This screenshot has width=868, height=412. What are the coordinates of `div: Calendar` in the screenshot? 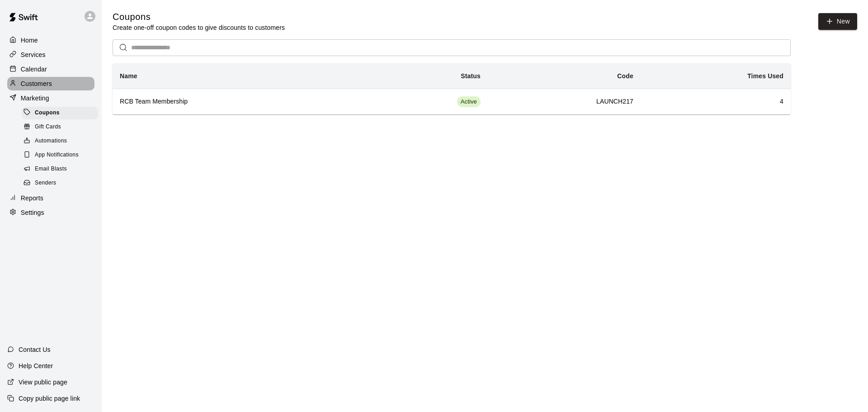 It's located at (51, 69).